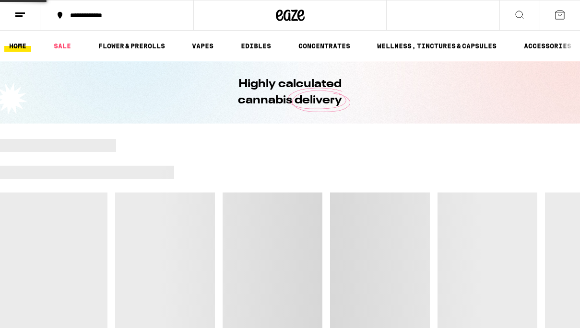 The image size is (580, 328). Describe the element at coordinates (131, 46) in the screenshot. I see `a: FLOWER & PREROLLS` at that location.